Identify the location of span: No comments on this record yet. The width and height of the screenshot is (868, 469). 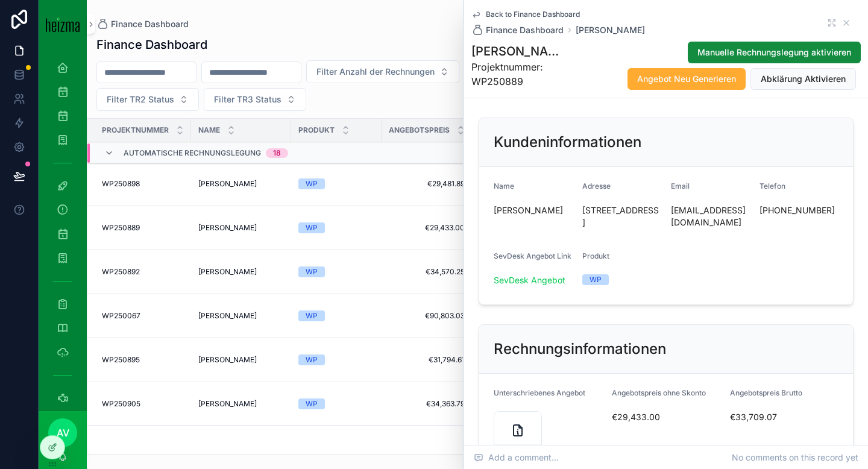
(795, 458).